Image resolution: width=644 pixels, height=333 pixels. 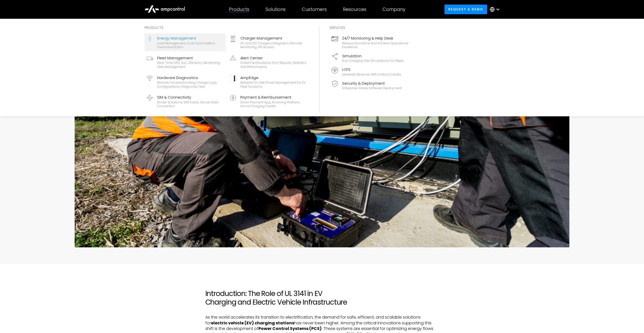 What do you see at coordinates (314, 10) in the screenshot?
I see `div: Customers` at bounding box center [314, 10].